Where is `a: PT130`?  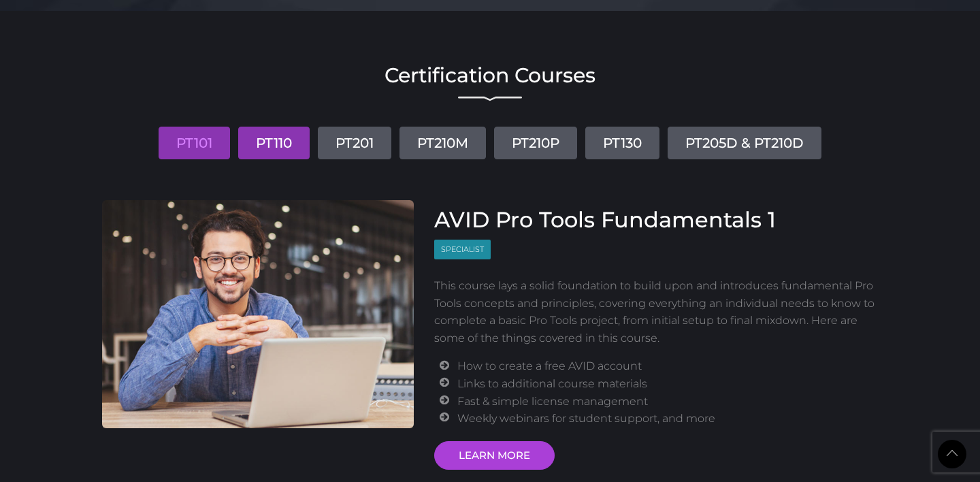
a: PT130 is located at coordinates (622, 143).